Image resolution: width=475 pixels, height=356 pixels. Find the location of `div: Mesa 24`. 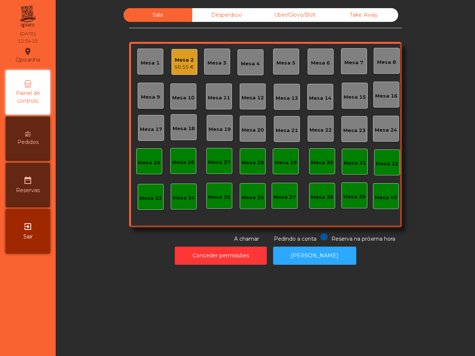

div: Mesa 24 is located at coordinates (386, 130).